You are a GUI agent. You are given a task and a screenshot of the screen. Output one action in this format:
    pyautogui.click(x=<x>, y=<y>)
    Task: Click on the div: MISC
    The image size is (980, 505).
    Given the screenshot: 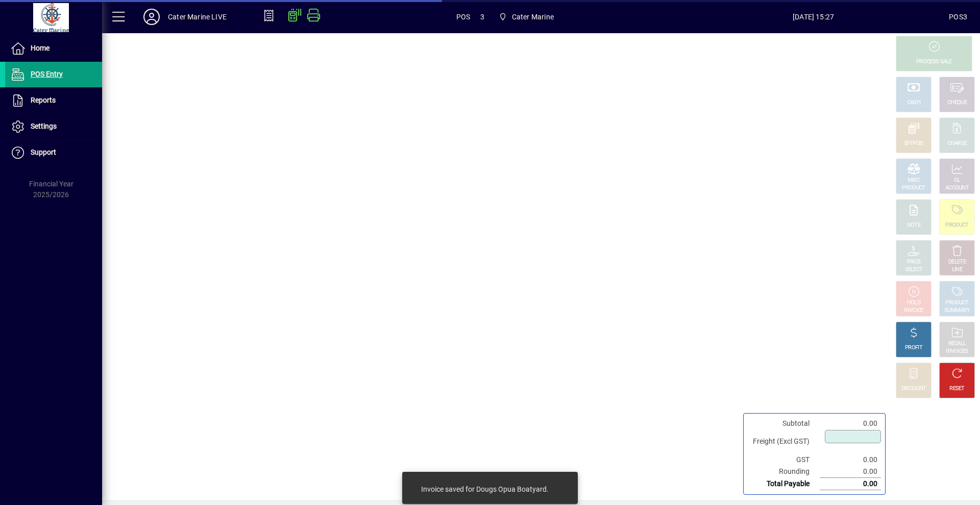 What is the action you would take?
    pyautogui.click(x=913, y=180)
    